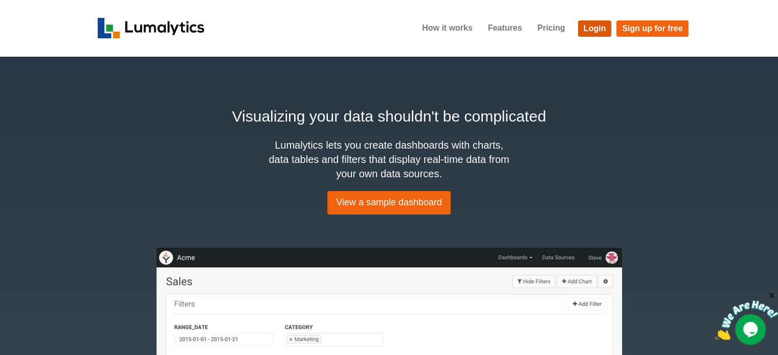  What do you see at coordinates (595, 29) in the screenshot?
I see `a: Login` at bounding box center [595, 29].